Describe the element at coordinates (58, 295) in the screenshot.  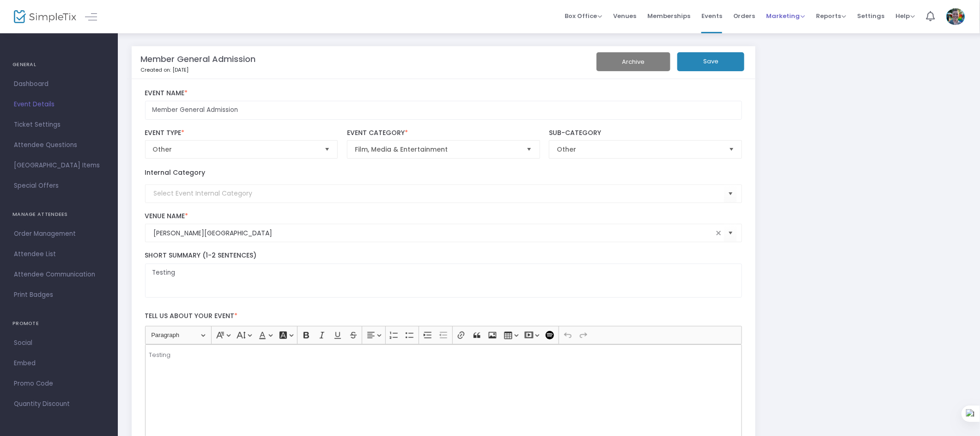
I see `span: Print Badges` at that location.